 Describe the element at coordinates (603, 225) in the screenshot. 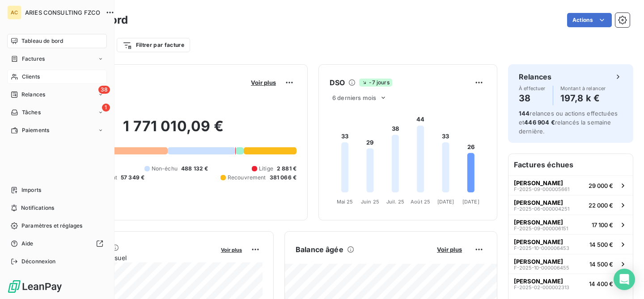

I see `span: 17 100 €` at that location.